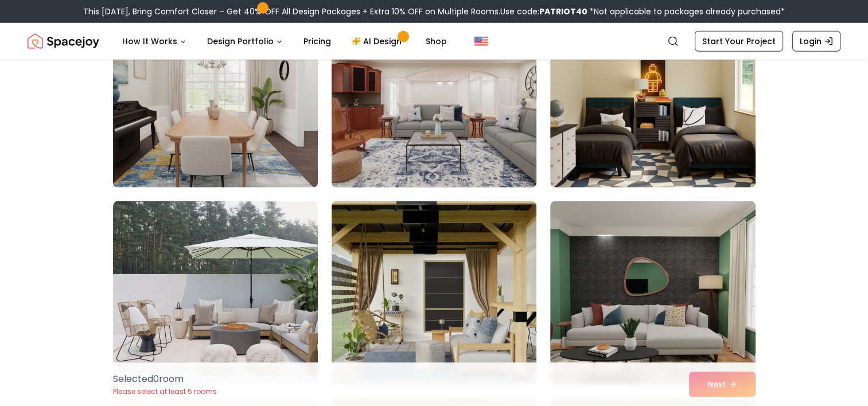  I want to click on a: AI Design, so click(378, 41).